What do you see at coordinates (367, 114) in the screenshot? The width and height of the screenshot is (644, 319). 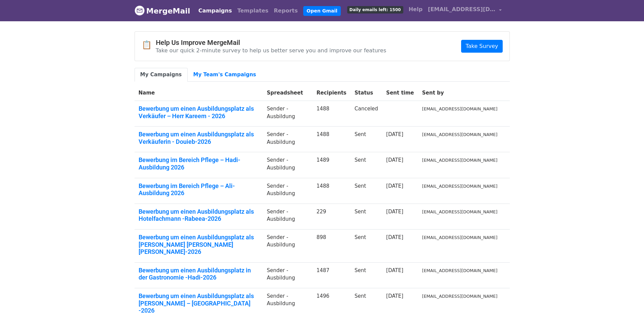 I see `td: Canceled` at bounding box center [367, 114].